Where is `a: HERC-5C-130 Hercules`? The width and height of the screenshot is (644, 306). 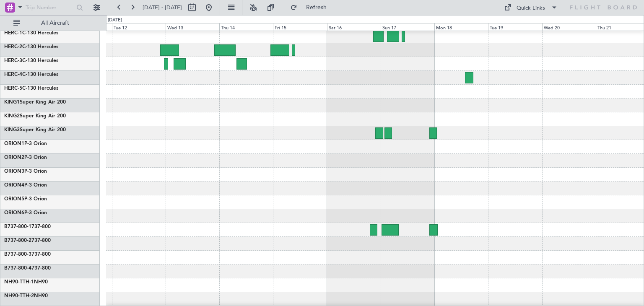
a: HERC-5C-130 Hercules is located at coordinates (31, 88).